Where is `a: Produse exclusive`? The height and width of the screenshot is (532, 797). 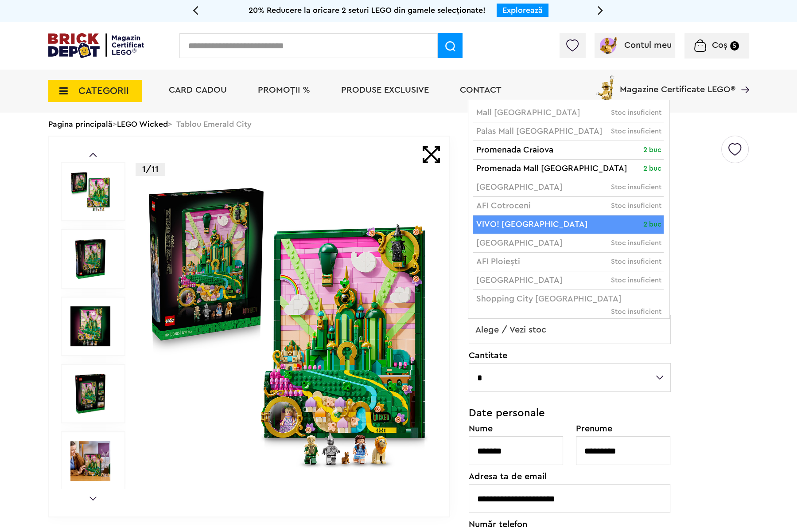 a: Produse exclusive is located at coordinates (385, 90).